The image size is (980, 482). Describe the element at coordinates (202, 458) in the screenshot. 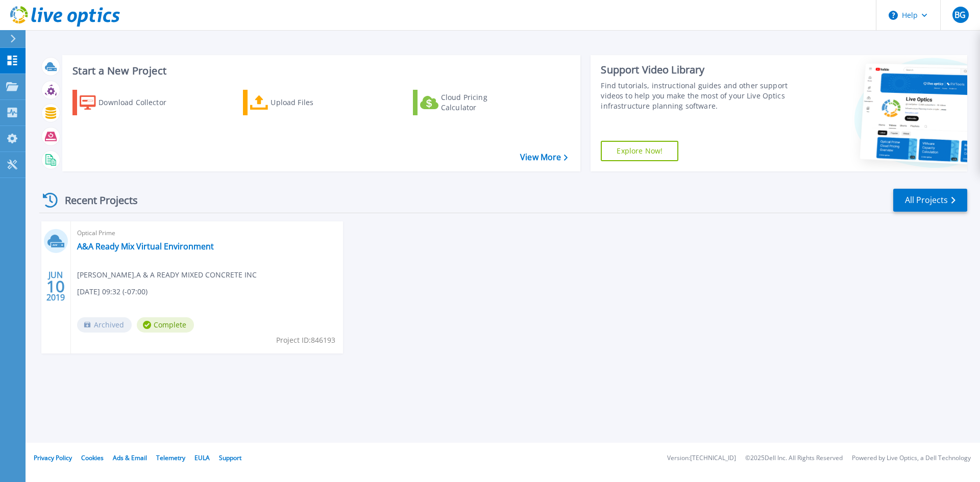

I see `a: EULA` at that location.